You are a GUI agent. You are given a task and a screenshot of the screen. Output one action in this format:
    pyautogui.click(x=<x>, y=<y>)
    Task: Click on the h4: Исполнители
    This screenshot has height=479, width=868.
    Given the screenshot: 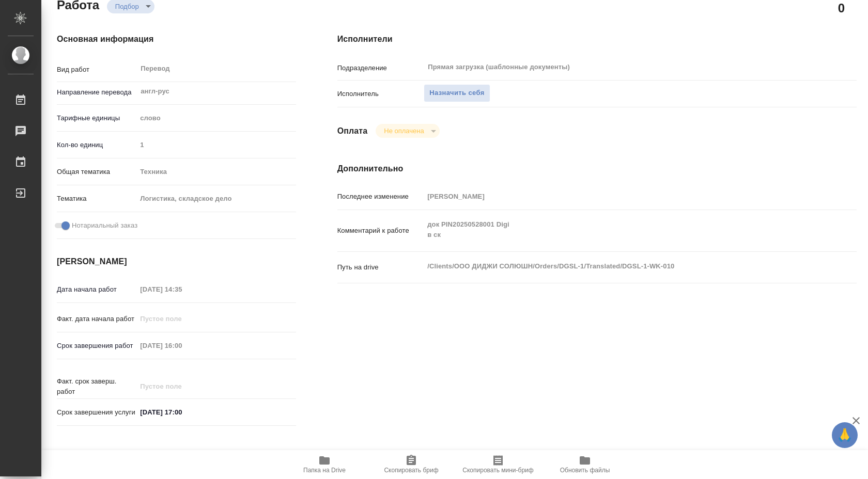 What is the action you would take?
    pyautogui.click(x=597, y=39)
    